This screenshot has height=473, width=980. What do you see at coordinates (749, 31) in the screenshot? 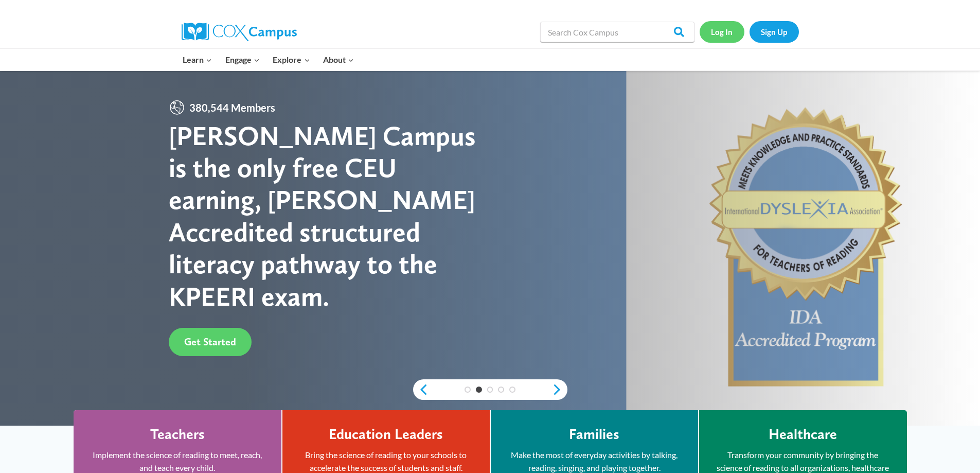
I see `nav: Secondary Navigation` at bounding box center [749, 31].